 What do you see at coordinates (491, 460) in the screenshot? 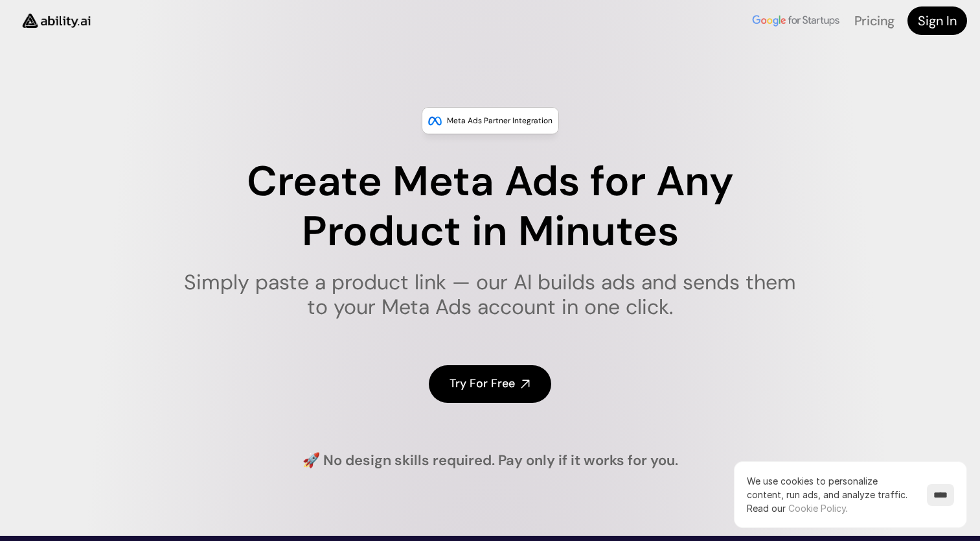
I see `h4: 🚀 No design skills required. Pay only if it works for you.` at bounding box center [491, 460].